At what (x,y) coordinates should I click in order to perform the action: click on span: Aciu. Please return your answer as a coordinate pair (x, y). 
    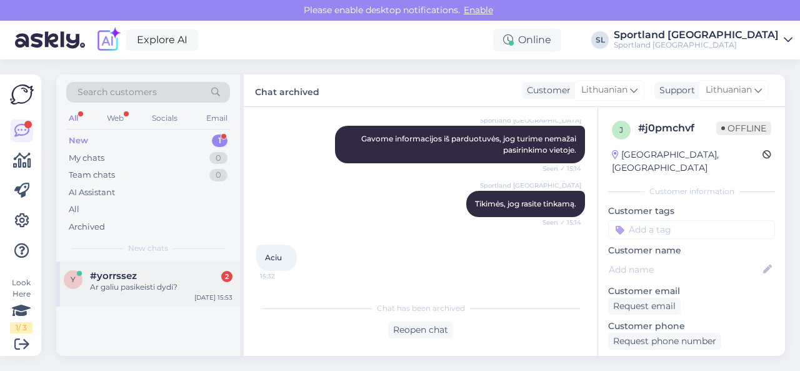
    Looking at the image, I should click on (273, 257).